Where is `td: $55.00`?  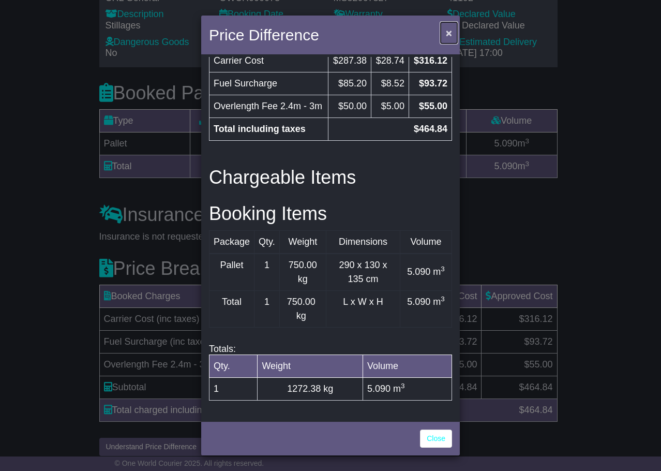
td: $55.00 is located at coordinates (430, 107).